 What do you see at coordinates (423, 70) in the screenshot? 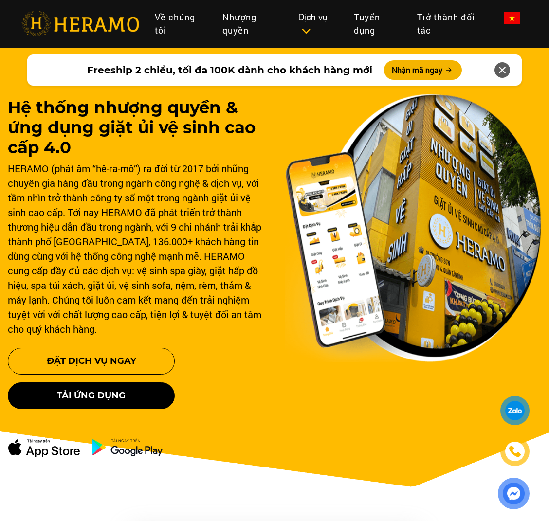
I see `button: Nhận mã ngay` at bounding box center [423, 70].